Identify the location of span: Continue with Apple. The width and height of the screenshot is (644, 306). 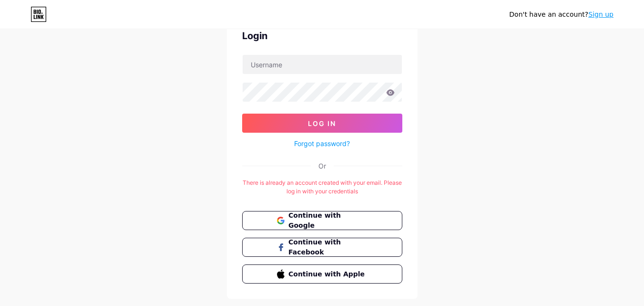
(327, 274).